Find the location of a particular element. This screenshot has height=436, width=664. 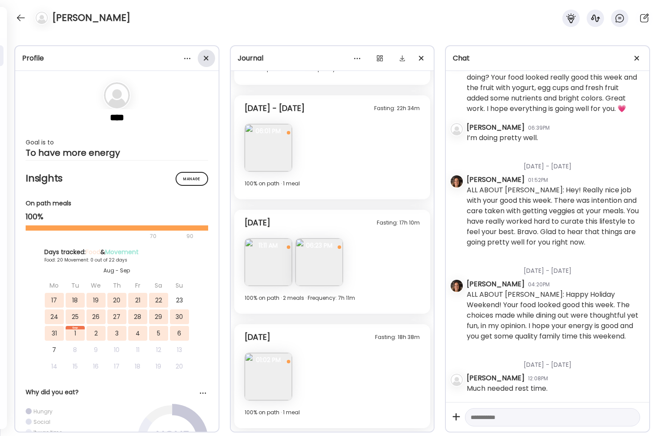

div: 11 is located at coordinates (138, 350).